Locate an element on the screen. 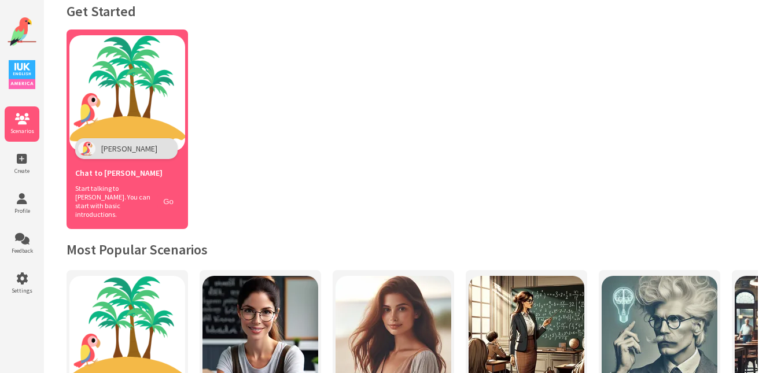 This screenshot has width=781, height=373. span: Settings is located at coordinates (22, 290).